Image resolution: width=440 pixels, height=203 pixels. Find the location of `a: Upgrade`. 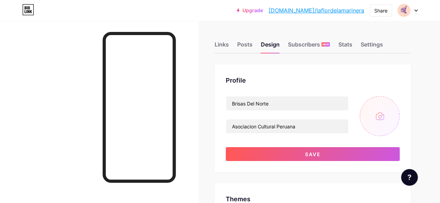

a: Upgrade is located at coordinates (250, 10).